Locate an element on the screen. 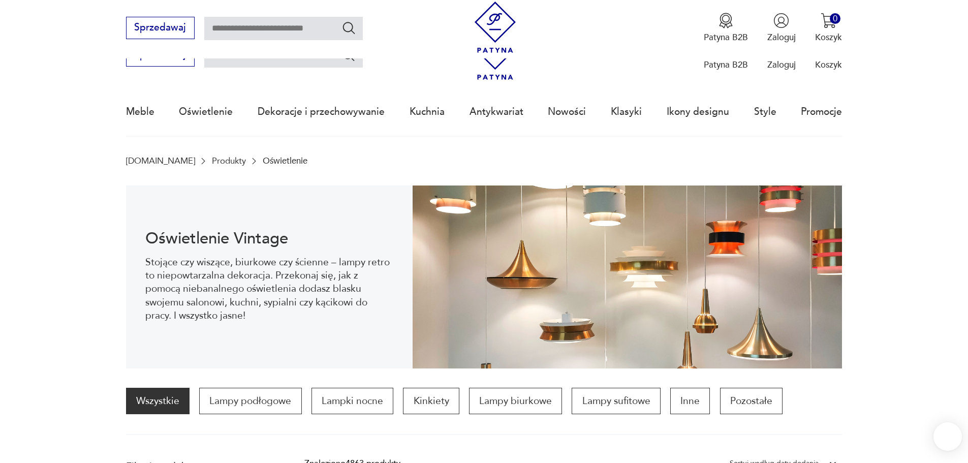 The image size is (968, 463). a: Kuchnia is located at coordinates (427, 112).